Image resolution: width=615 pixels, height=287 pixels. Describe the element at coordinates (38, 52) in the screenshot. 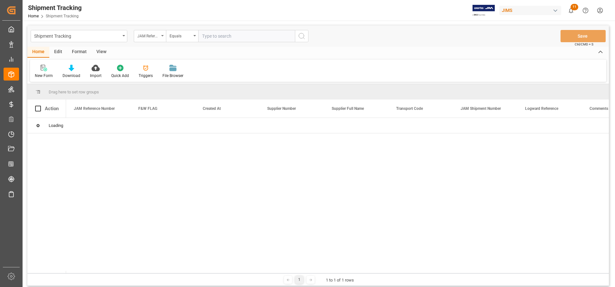

I see `div: Home` at that location.